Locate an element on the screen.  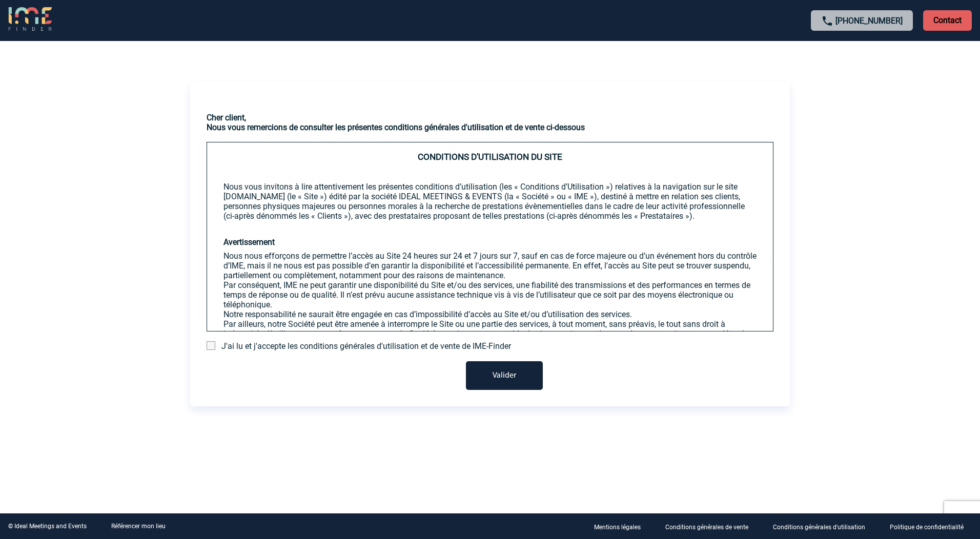
p: Notre responsabilité ne saurait être engagée en cas d’impossibilité d’accès au Site et/ou d’utili... is located at coordinates (490, 314).